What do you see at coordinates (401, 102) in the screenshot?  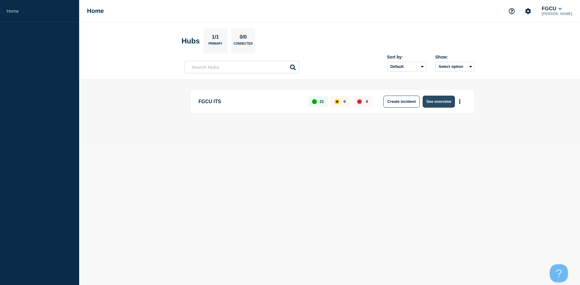 I see `button: Create incident` at bounding box center [401, 102].